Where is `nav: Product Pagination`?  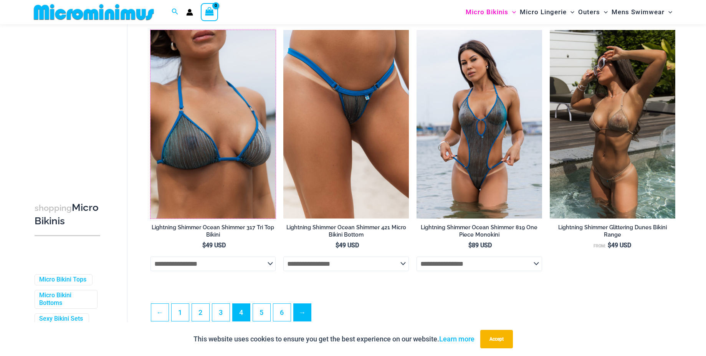 nav: Product Pagination is located at coordinates (413, 315).